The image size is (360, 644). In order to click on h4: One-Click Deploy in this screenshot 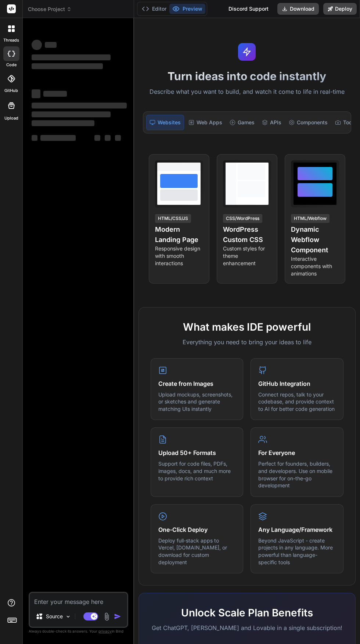, I will do `click(197, 530)`.